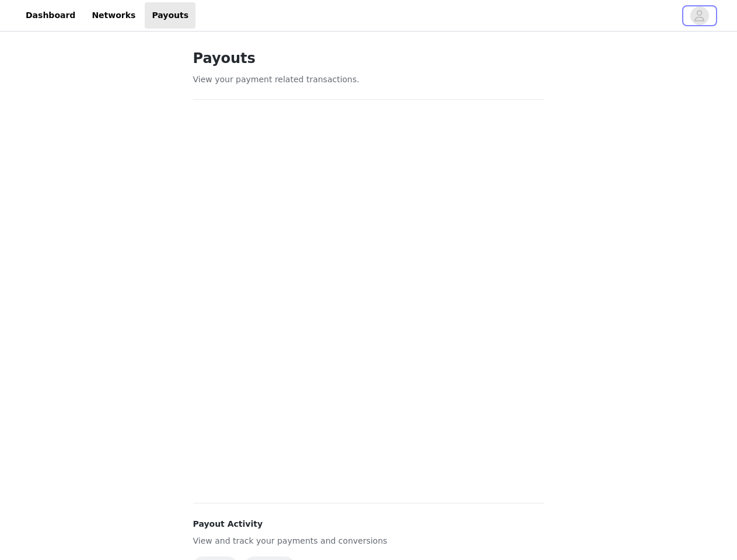 Image resolution: width=737 pixels, height=560 pixels. I want to click on div: avatar, so click(699, 16).